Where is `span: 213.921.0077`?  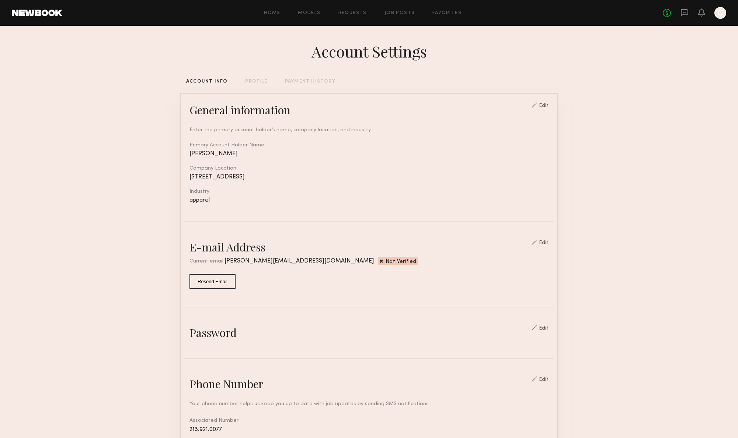 span: 213.921.0077 is located at coordinates (206, 429).